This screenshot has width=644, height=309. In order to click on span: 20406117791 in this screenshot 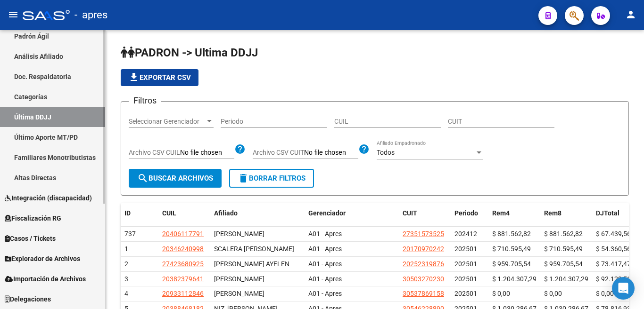, I will do `click(183, 234)`.